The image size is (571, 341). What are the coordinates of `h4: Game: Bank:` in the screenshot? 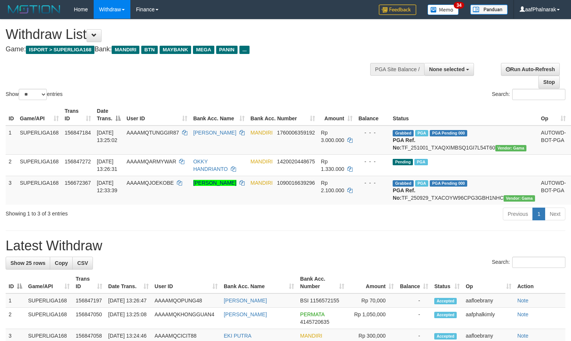 It's located at (189, 49).